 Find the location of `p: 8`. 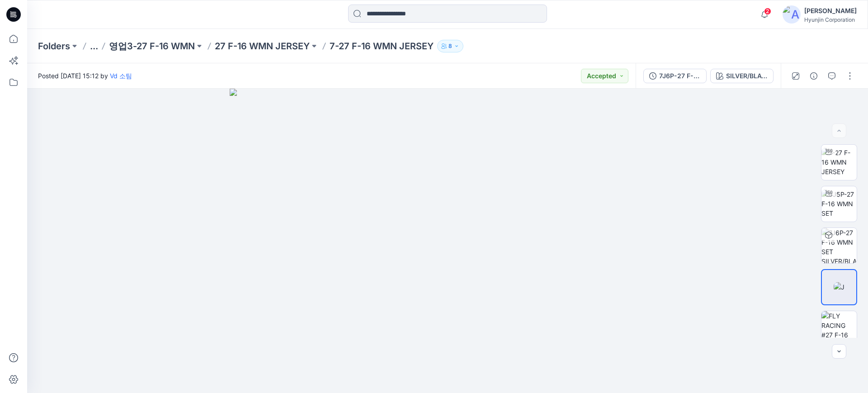

p: 8 is located at coordinates (450, 46).